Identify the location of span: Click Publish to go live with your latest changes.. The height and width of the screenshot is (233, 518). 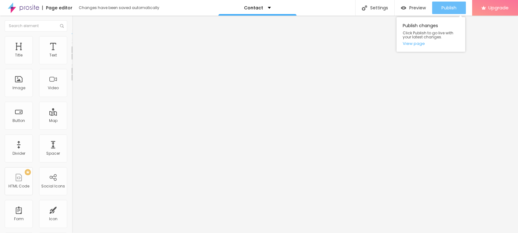
(431, 35).